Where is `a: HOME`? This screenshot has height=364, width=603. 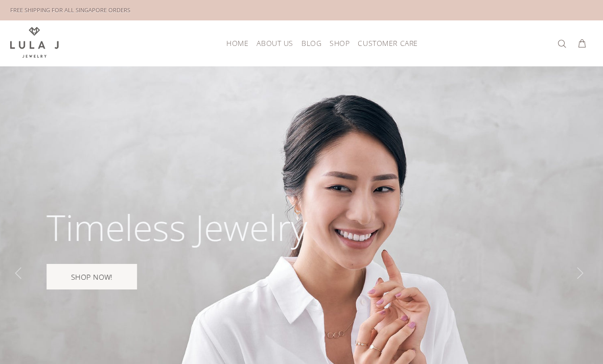 a: HOME is located at coordinates (237, 43).